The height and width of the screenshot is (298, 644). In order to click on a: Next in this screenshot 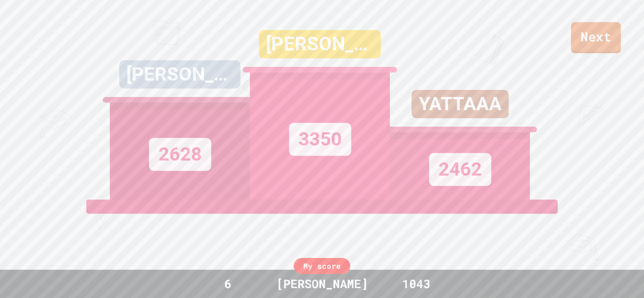, I will do `click(596, 38)`.